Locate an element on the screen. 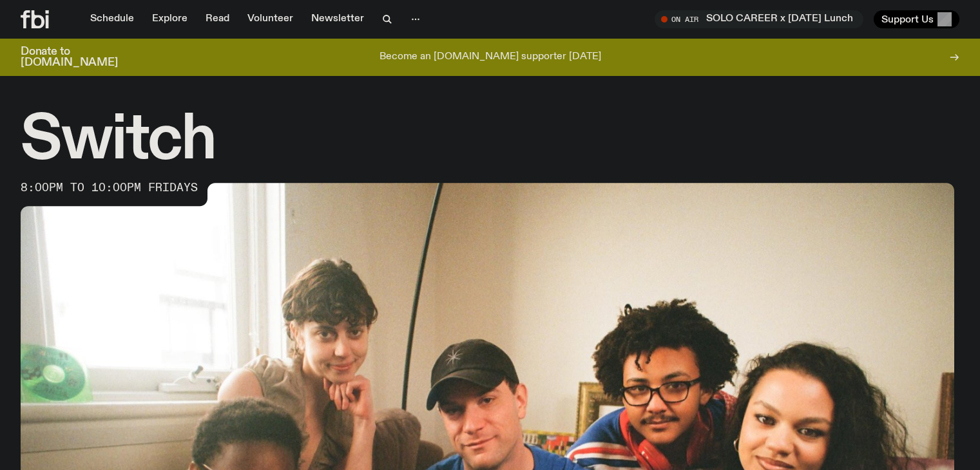 This screenshot has height=470, width=980. h1: Switch is located at coordinates (489, 141).